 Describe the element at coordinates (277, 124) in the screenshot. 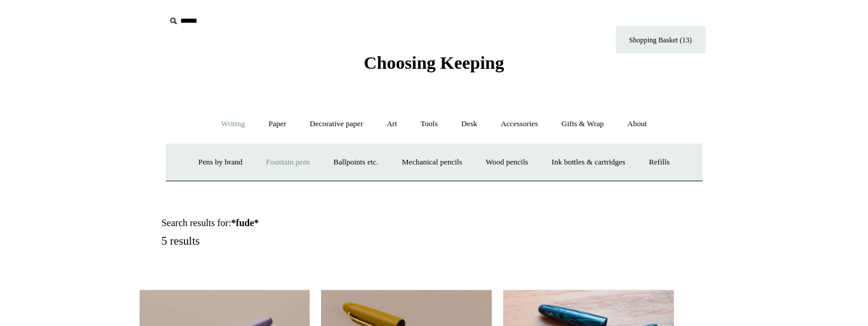

I see `a: Paper` at that location.